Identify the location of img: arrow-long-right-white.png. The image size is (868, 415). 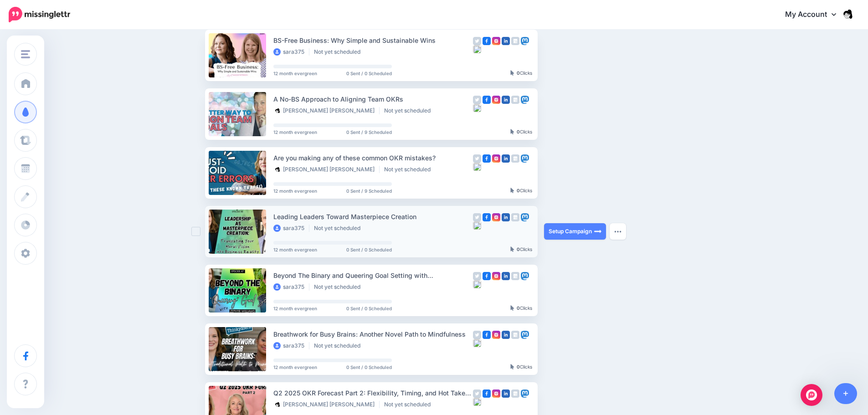
(597, 231).